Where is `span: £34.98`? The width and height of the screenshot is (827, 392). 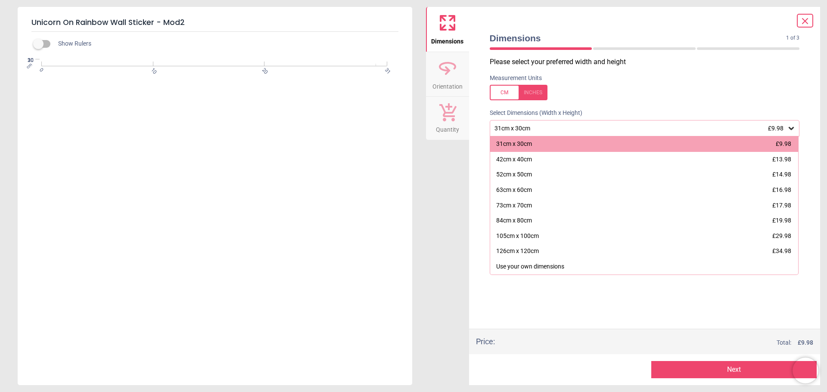
span: £34.98 is located at coordinates (781, 251).